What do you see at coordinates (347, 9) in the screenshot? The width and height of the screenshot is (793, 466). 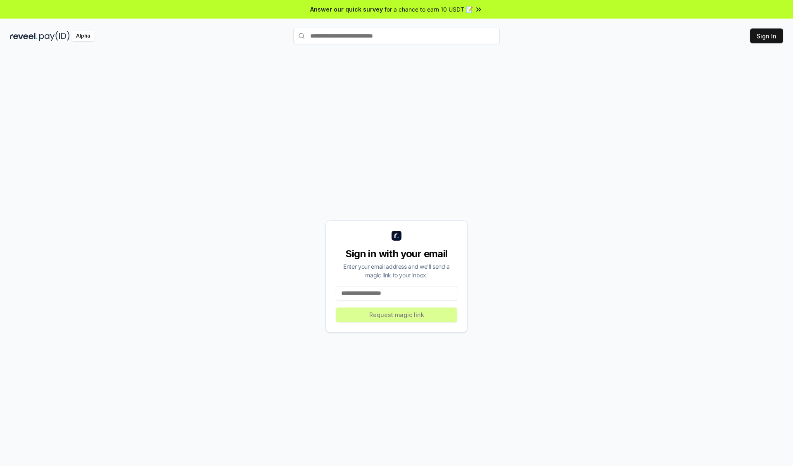 I see `span: Answer our quick survey` at bounding box center [347, 9].